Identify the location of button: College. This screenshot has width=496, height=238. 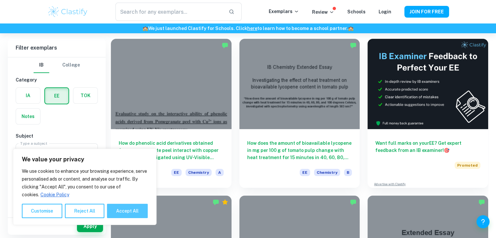
(71, 65).